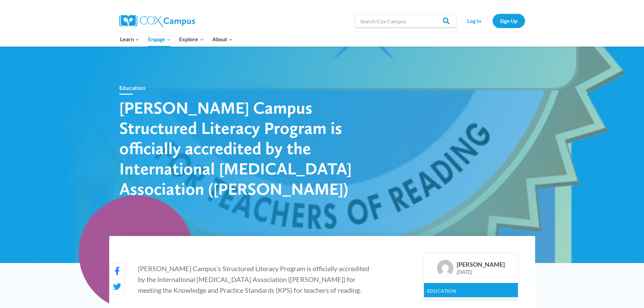 The image size is (644, 308). What do you see at coordinates (159, 39) in the screenshot?
I see `span: Engage` at bounding box center [159, 39].